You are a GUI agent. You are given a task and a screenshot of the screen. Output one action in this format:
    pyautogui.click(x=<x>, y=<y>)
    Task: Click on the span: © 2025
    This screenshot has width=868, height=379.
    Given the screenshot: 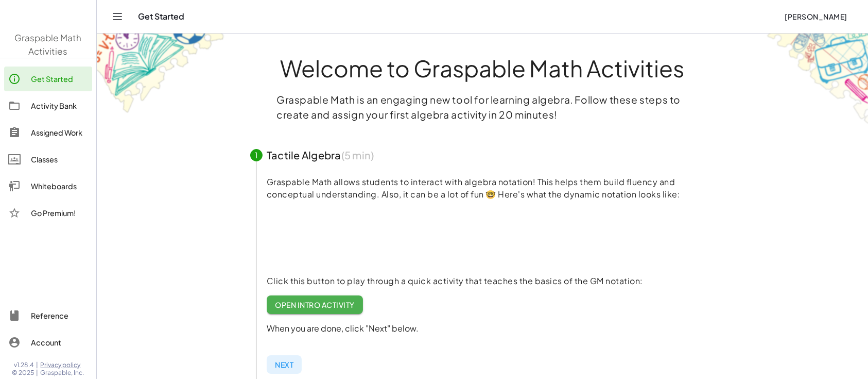 What is the action you would take?
    pyautogui.click(x=24, y=372)
    